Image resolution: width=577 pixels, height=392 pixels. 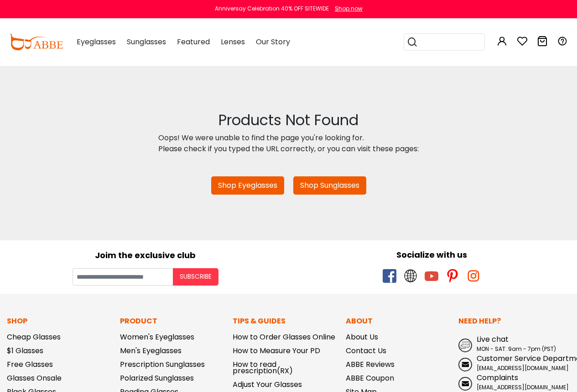 What do you see at coordinates (267, 384) in the screenshot?
I see `a: Adjust Your Glasses` at bounding box center [267, 384].